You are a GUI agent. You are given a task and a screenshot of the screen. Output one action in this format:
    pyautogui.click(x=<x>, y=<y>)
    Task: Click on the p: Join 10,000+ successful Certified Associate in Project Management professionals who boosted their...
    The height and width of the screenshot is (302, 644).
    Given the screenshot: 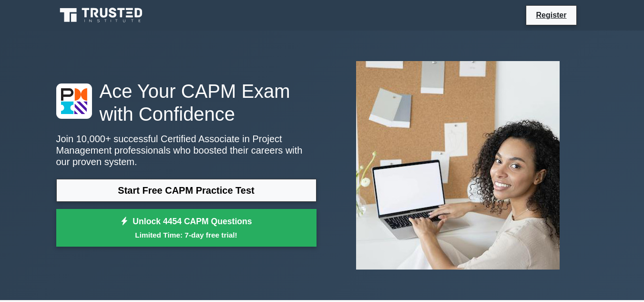 What is the action you would take?
    pyautogui.click(x=187, y=150)
    